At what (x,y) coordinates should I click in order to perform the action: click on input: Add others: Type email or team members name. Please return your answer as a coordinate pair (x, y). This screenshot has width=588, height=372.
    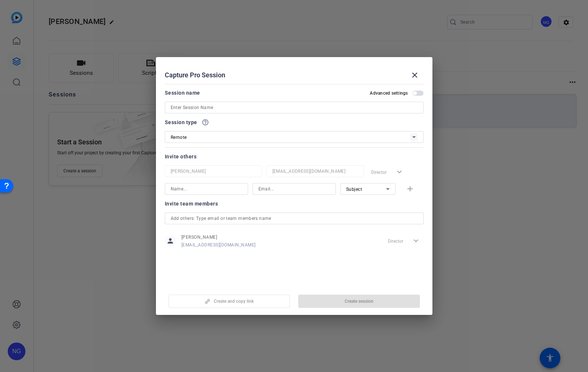
    Looking at the image, I should click on (294, 219).